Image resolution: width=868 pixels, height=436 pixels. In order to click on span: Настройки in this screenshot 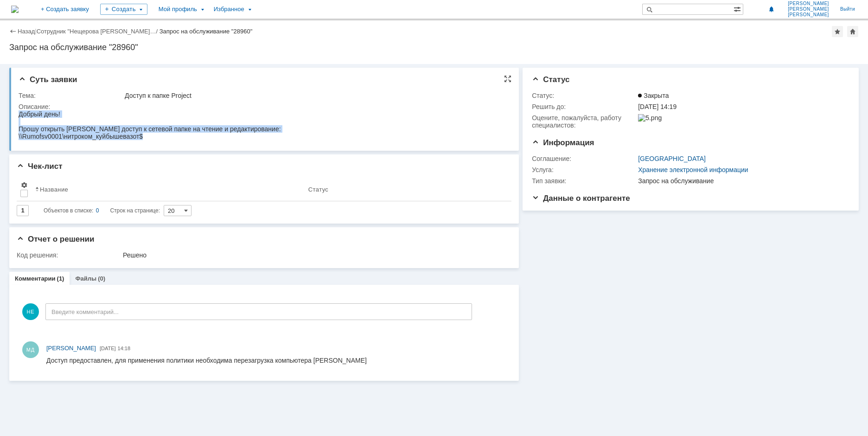, I will do `click(24, 185)`.